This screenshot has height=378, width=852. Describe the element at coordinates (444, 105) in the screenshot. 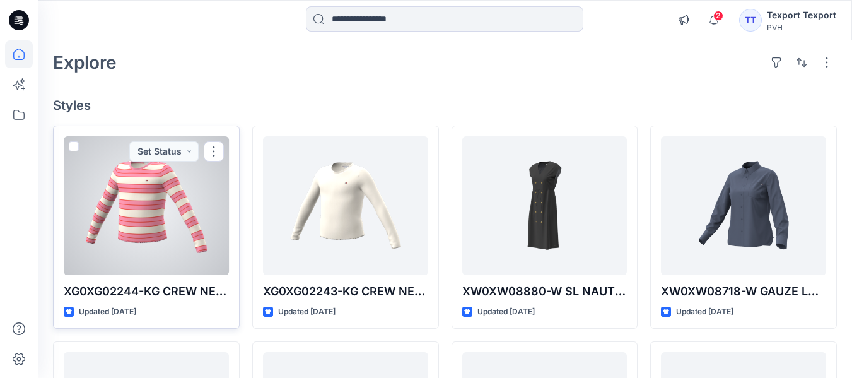

I see `h4: Styles` at that location.